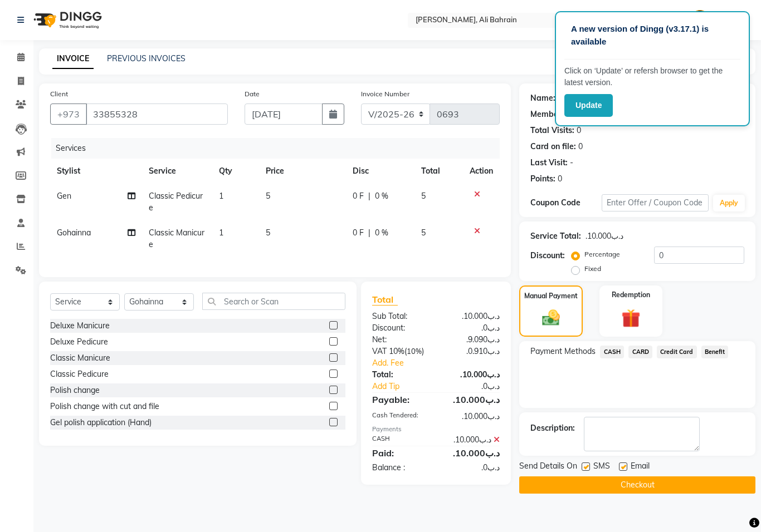 The height and width of the screenshot is (532, 761). Describe the element at coordinates (273, 301) in the screenshot. I see `input: Search or Scan` at that location.